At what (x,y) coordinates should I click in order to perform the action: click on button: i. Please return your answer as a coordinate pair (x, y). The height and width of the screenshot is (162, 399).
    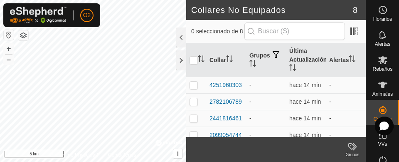
    Looking at the image, I should click on (178, 153).